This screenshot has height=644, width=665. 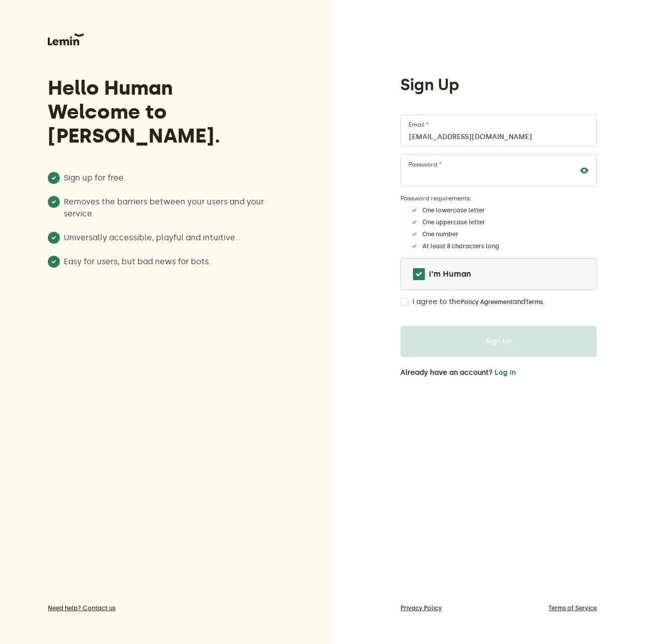 What do you see at coordinates (421, 608) in the screenshot?
I see `a: Privacy Policy` at bounding box center [421, 608].